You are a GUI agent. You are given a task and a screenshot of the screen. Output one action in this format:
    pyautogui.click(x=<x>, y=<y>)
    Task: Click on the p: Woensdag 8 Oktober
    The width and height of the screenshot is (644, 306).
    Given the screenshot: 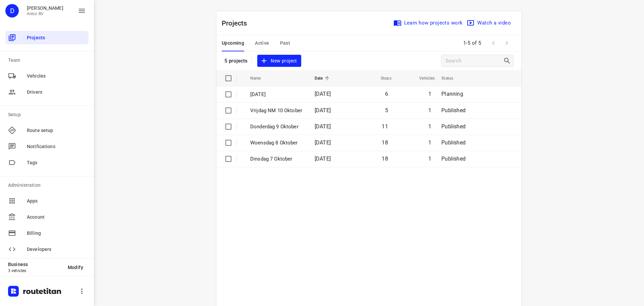 What is the action you would take?
    pyautogui.click(x=278, y=143)
    